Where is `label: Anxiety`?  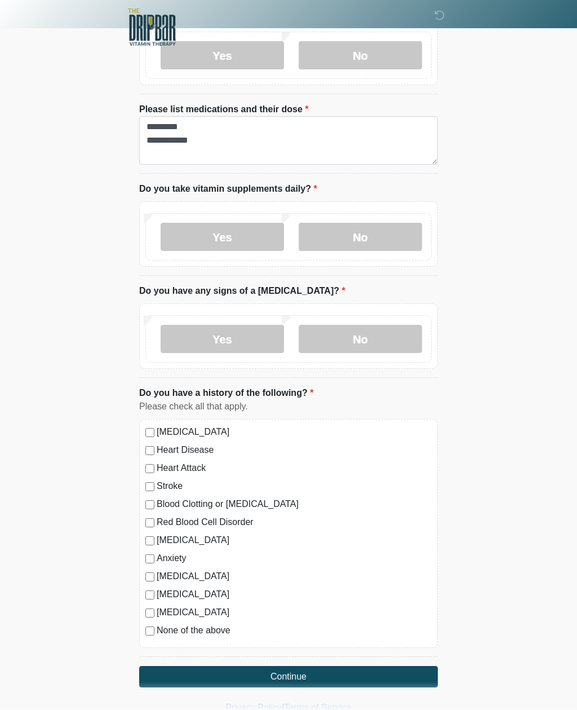 label: Anxiety is located at coordinates (294, 558).